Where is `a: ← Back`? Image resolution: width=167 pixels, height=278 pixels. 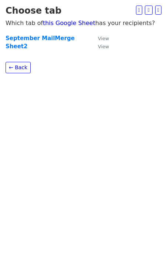
a: ← Back is located at coordinates (18, 67).